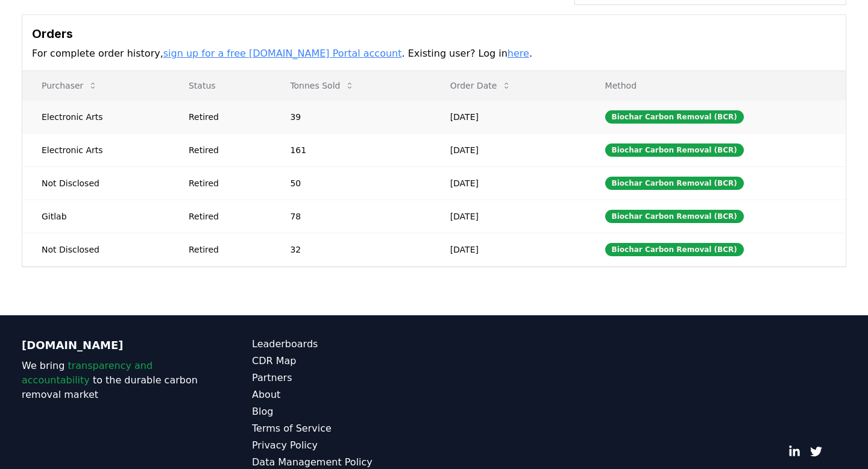 The width and height of the screenshot is (868, 469). What do you see at coordinates (350, 216) in the screenshot?
I see `td: 78` at bounding box center [350, 216].